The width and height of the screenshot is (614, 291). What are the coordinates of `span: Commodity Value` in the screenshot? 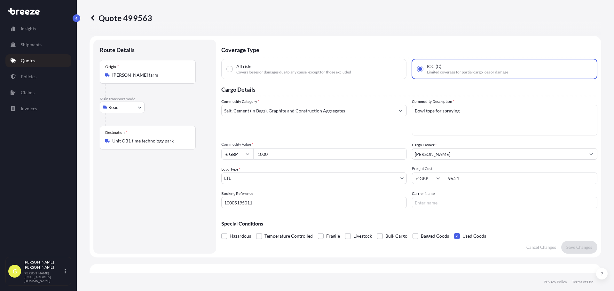 It's located at (314, 145).